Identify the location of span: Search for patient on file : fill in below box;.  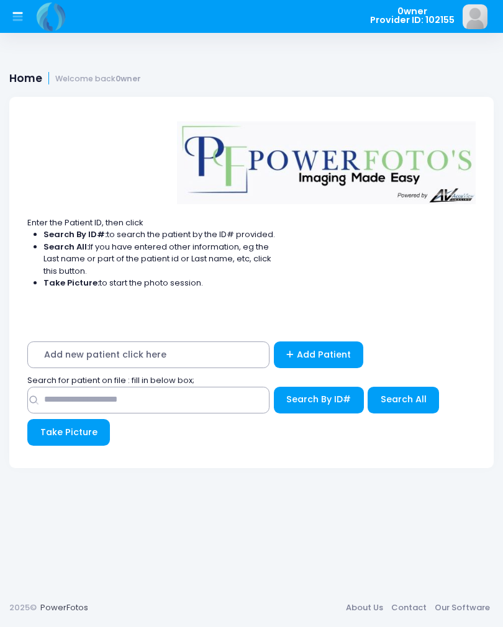
(111, 380).